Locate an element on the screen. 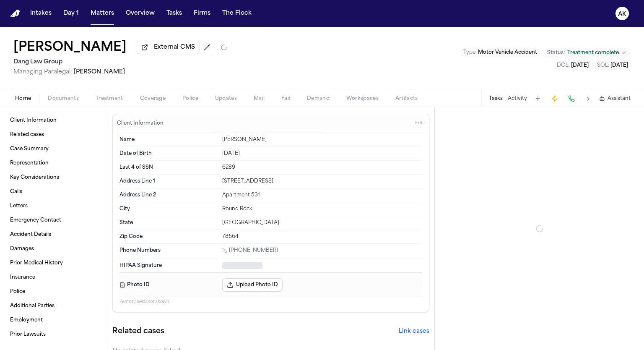  button: Firms is located at coordinates (202, 13).